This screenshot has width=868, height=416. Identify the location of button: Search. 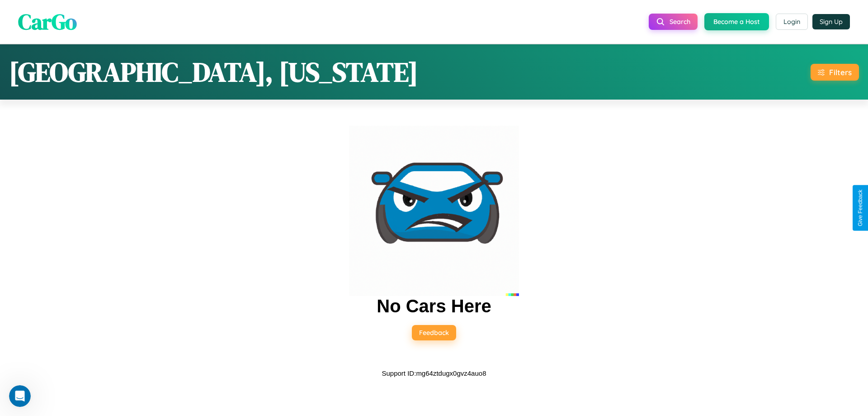
(673, 22).